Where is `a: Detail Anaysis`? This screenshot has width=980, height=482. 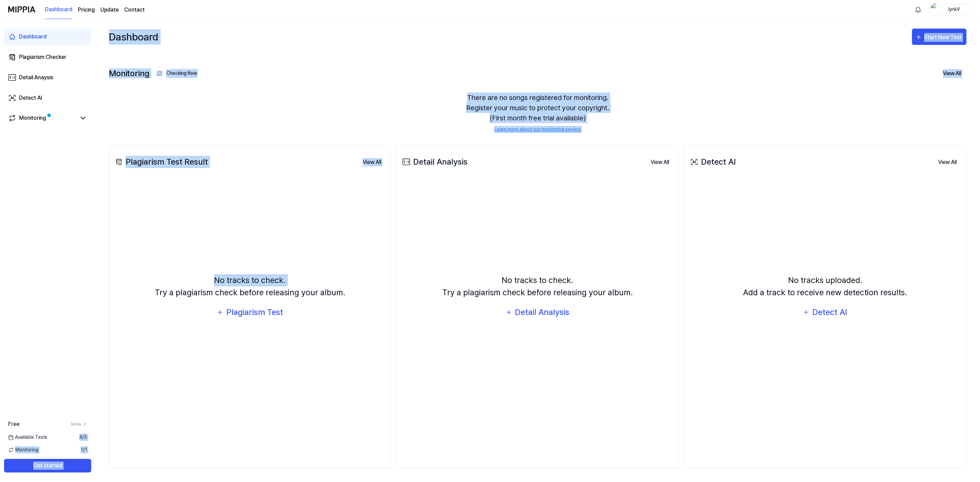 a: Detail Anaysis is located at coordinates (48, 78).